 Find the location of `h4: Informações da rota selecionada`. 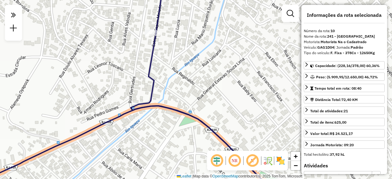

h4: Informações da rota selecionada is located at coordinates (344, 15).